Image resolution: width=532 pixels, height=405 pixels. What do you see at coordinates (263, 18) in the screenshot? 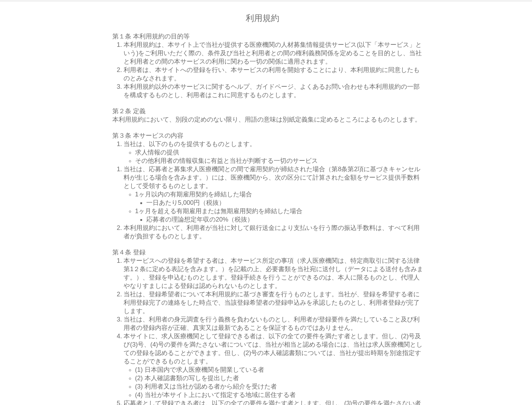
I see `span: ​利用規約` at bounding box center [263, 18].